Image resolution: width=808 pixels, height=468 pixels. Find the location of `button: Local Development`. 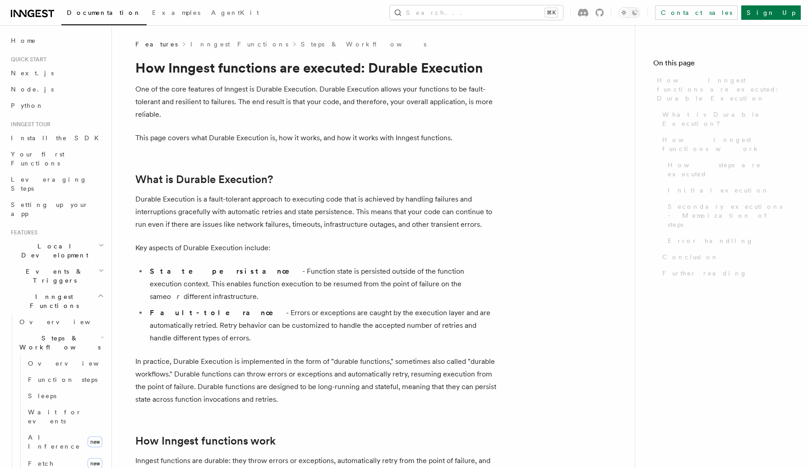

button: Local Development is located at coordinates (56, 251).